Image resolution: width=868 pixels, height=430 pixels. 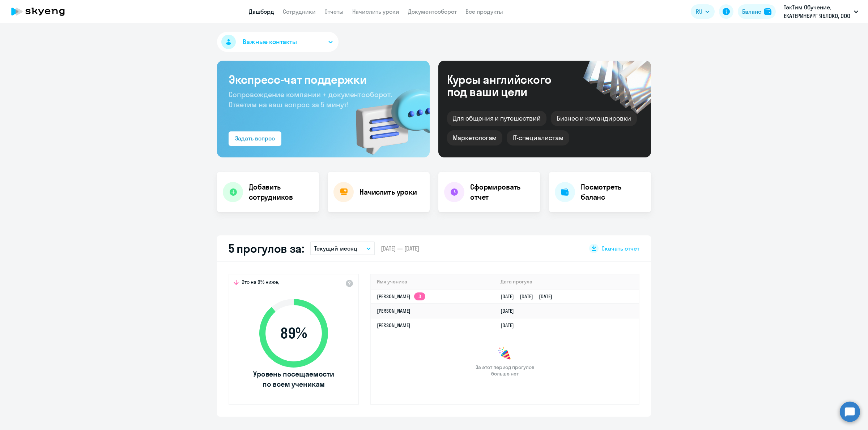 I want to click on h4: Начислить уроки, so click(x=388, y=192).